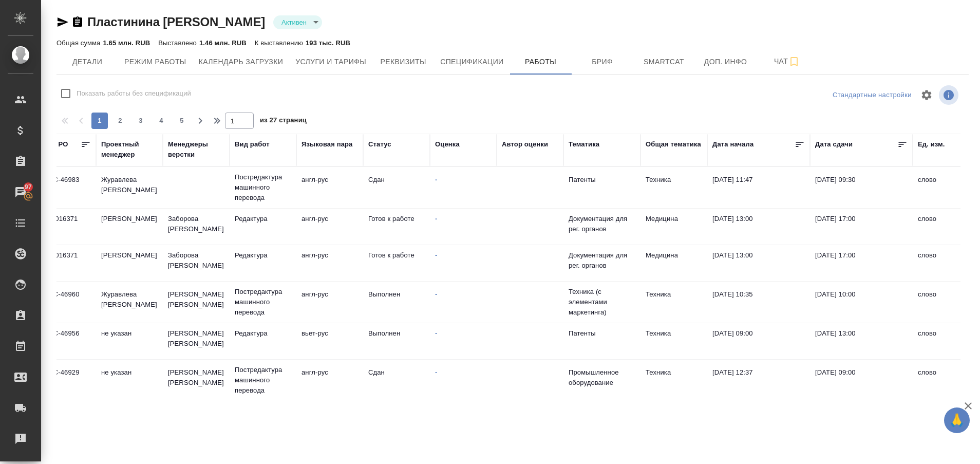 The width and height of the screenshot is (980, 464). Describe the element at coordinates (134, 94) in the screenshot. I see `span: Показать работы без спецификаций` at that location.